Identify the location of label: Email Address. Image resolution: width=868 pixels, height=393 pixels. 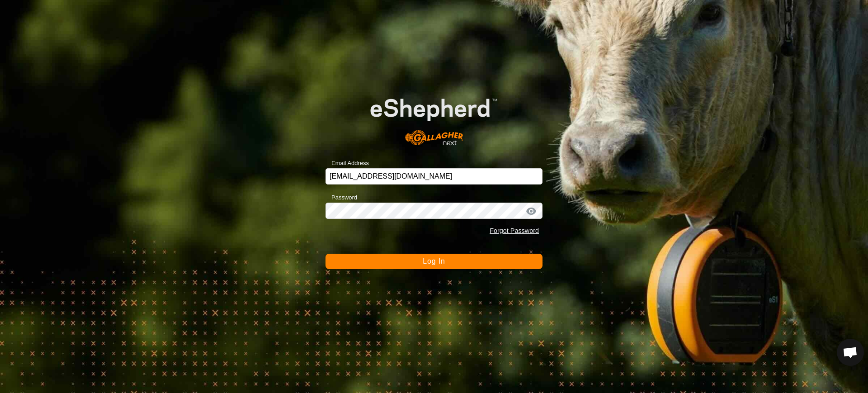
(347, 163).